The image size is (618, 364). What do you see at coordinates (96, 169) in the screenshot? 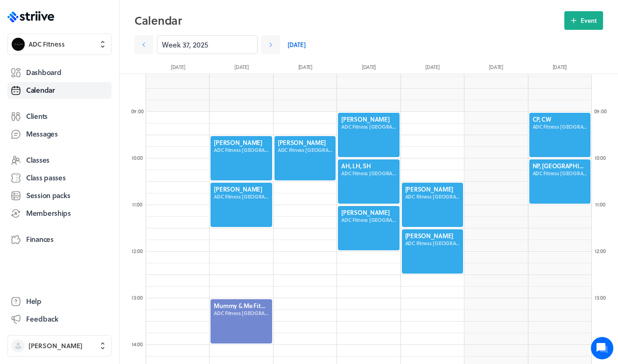
I see `input: Search articles` at bounding box center [96, 169].